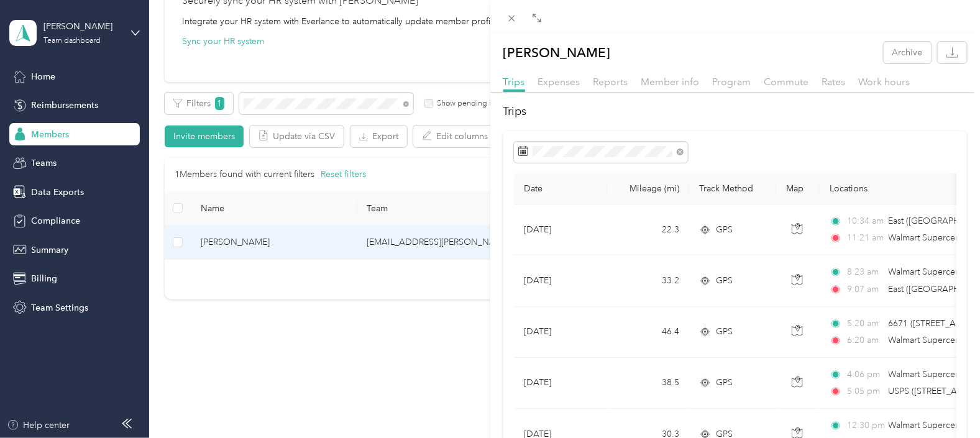 This screenshot has height=438, width=980. I want to click on th: Date, so click(560, 189).